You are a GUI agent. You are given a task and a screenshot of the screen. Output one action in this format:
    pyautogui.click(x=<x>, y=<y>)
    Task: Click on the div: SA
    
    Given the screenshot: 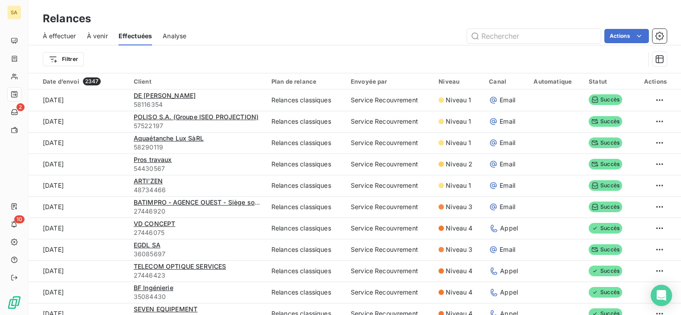 What is the action you would take?
    pyautogui.click(x=14, y=12)
    